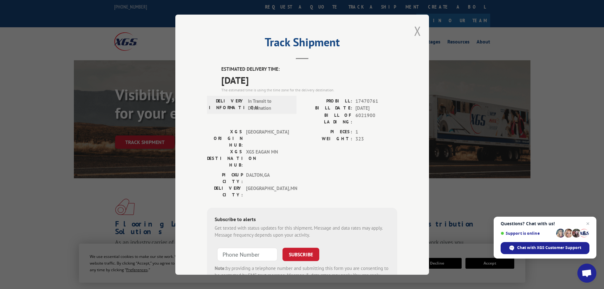  I want to click on label: DELIVERY INFORMATION:, so click(227, 104).